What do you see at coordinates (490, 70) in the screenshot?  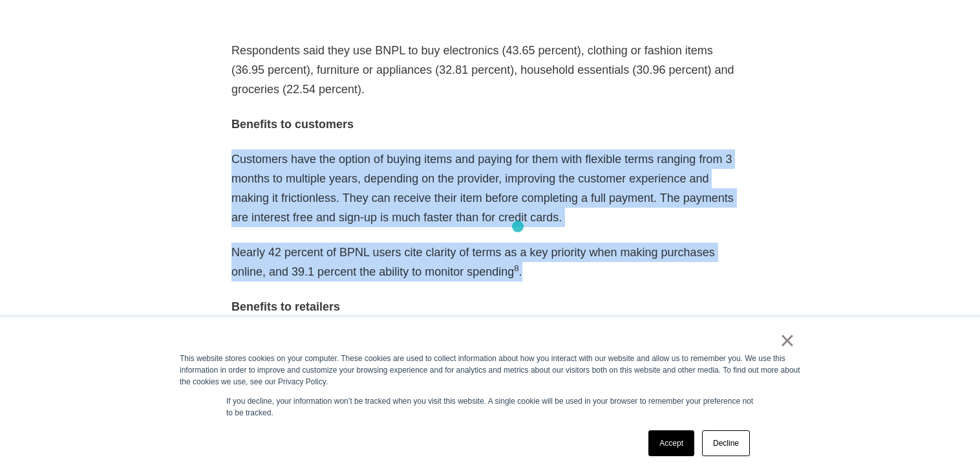 I see `p: Respondents said they use BNPL to buy electronics (43.65 percent), clothing or fashion items (36....` at bounding box center [490, 70].